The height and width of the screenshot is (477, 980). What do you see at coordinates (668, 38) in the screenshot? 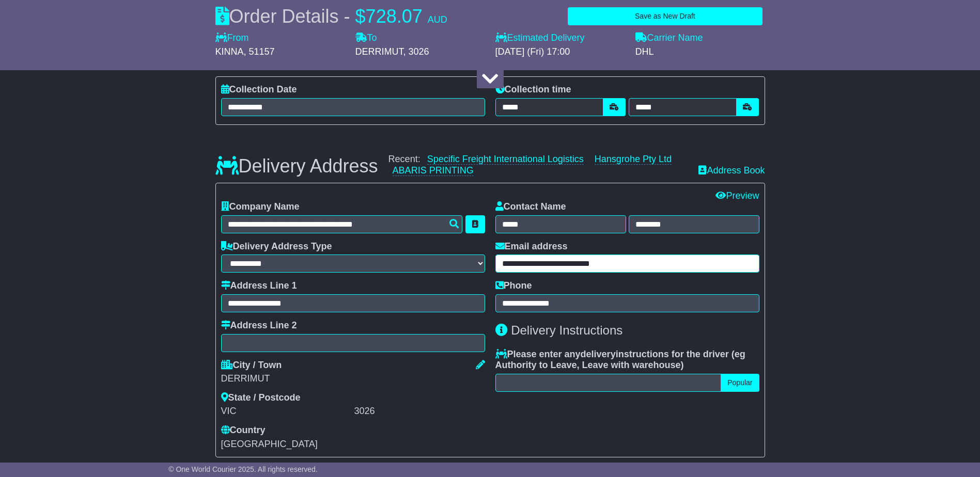
I see `label: Carrier Name` at bounding box center [668, 38].